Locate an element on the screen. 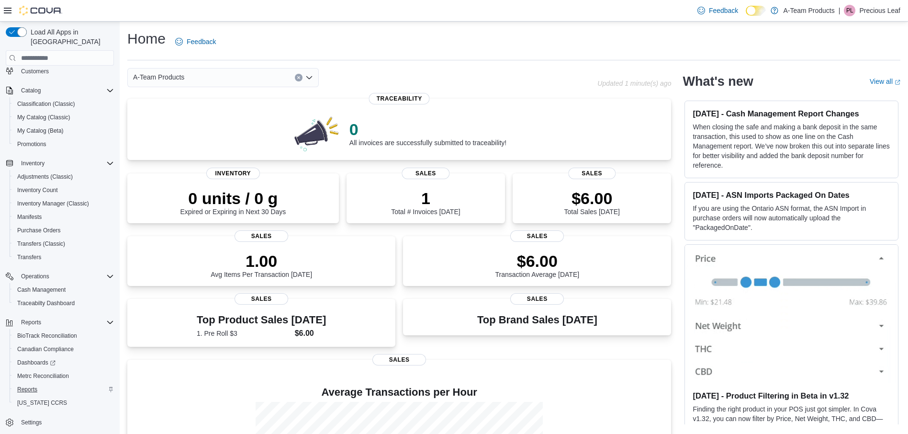  p: 0 is located at coordinates (428, 129).